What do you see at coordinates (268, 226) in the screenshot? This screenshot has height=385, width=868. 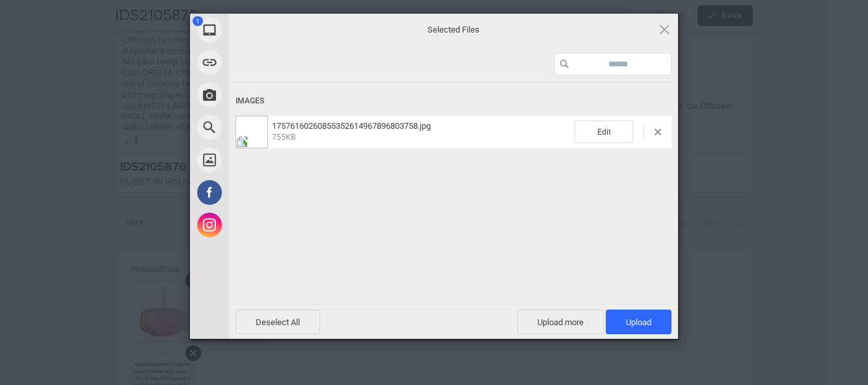 I see `div: Instagram` at bounding box center [268, 226].